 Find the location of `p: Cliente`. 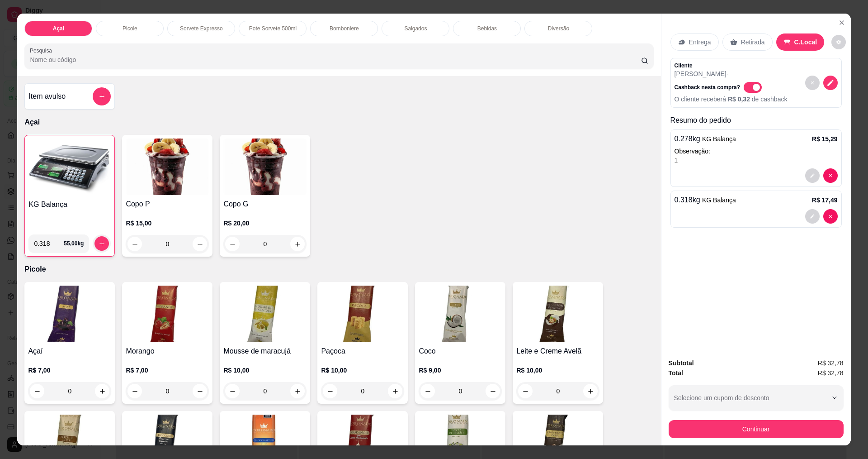

p: Cliente is located at coordinates (732, 65).